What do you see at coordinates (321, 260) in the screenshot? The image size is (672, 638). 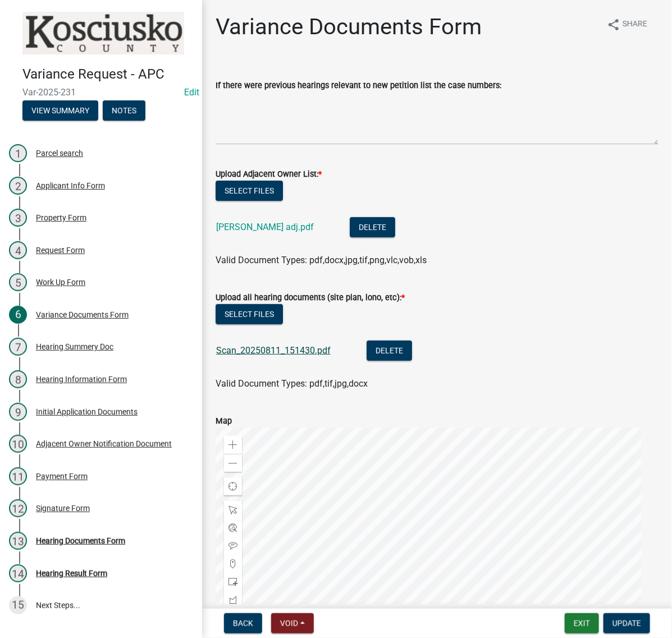 I see `span: Valid Document Types: pdf,docx,jpg,tif,png,vlc,vob,xls` at bounding box center [321, 260].